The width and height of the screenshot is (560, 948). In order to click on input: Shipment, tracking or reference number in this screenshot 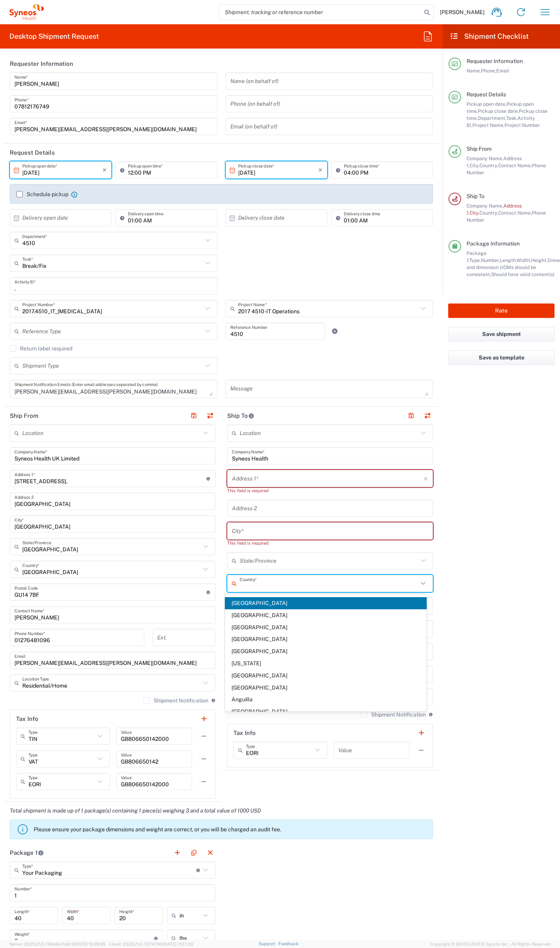, I will do `click(321, 12)`.